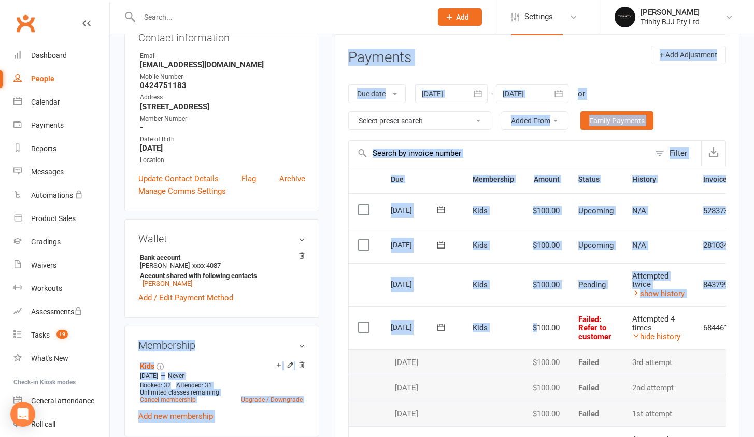  Describe the element at coordinates (147, 366) in the screenshot. I see `a: Kids` at that location.